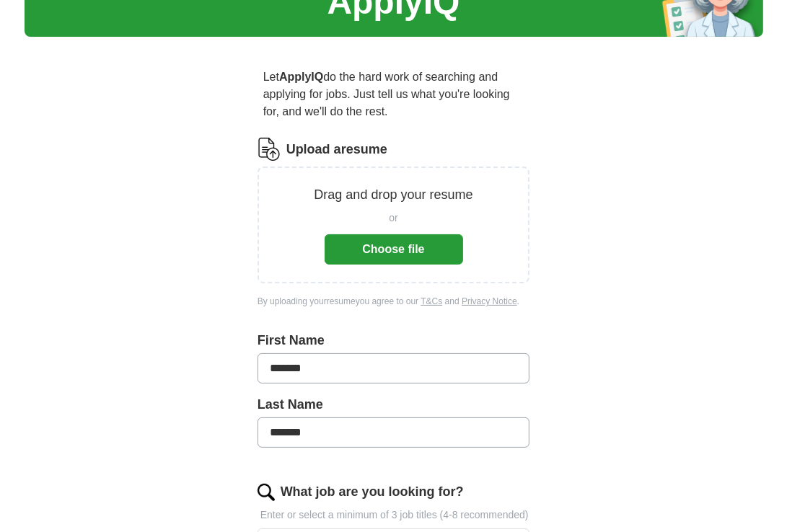 The height and width of the screenshot is (532, 787). Describe the element at coordinates (394, 515) in the screenshot. I see `p: Enter or select a minimum of 3 job titles (4-8 recommended)` at that location.